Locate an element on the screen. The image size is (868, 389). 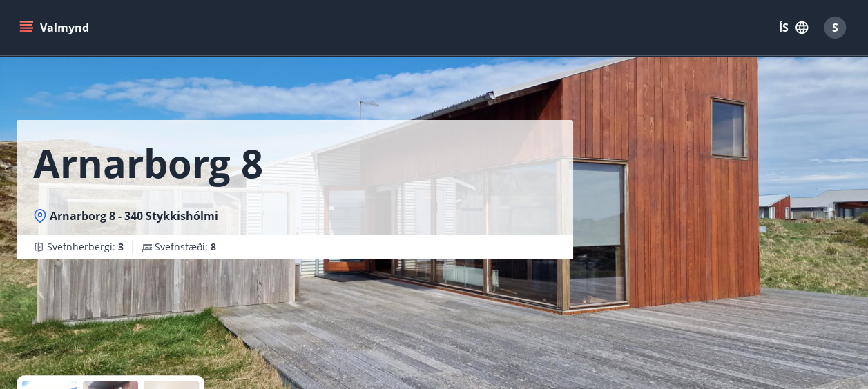
span: Arnarborg 8 - 340 Stykkishólmi is located at coordinates (134, 216).